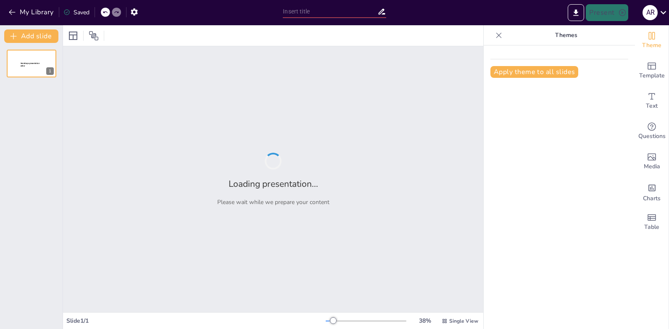  Describe the element at coordinates (652, 227) in the screenshot. I see `span: Table` at that location.